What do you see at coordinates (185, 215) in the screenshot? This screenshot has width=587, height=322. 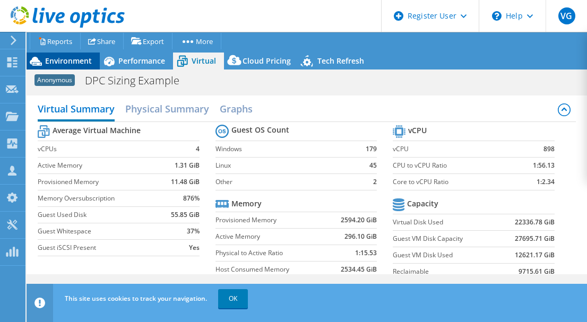 I see `b: 55.85 GiB` at bounding box center [185, 215].